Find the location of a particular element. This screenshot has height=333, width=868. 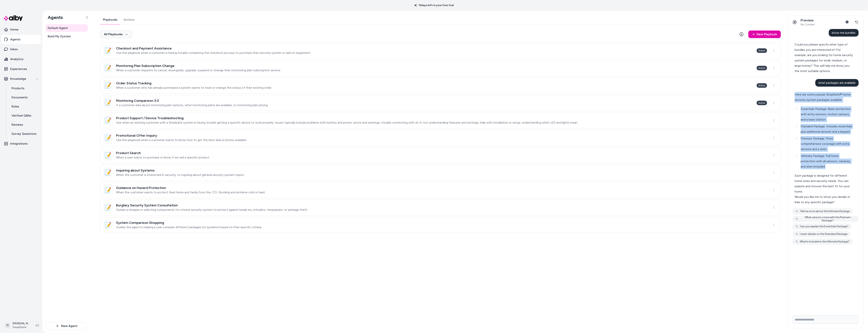

h3: Promotional Offer Inquiry is located at coordinates (181, 136).